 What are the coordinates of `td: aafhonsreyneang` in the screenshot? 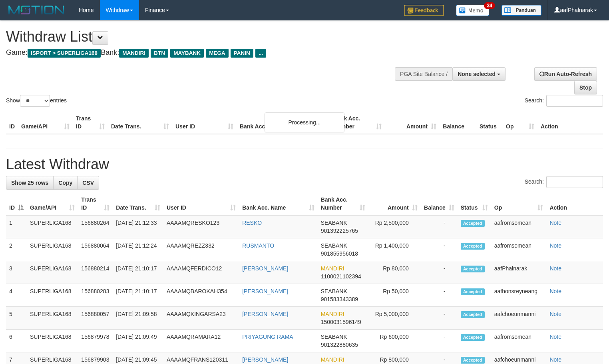 It's located at (519, 295).